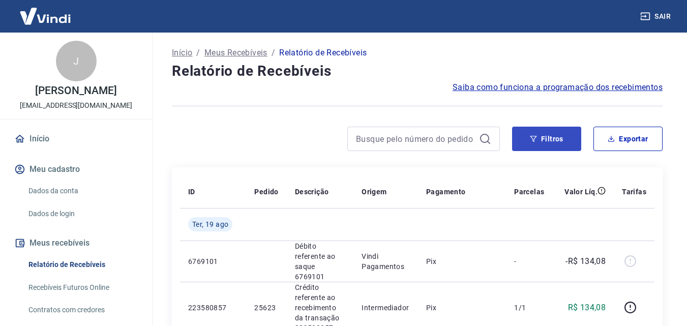  What do you see at coordinates (76, 61) in the screenshot?
I see `div: J` at bounding box center [76, 61].